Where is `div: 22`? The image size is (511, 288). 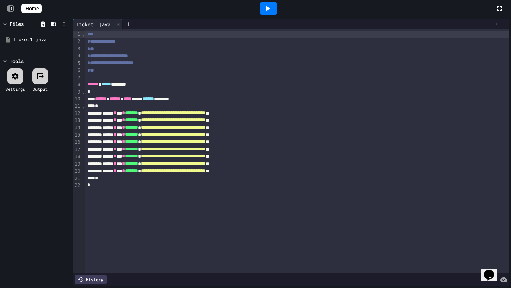
div: 22 is located at coordinates (77, 186).